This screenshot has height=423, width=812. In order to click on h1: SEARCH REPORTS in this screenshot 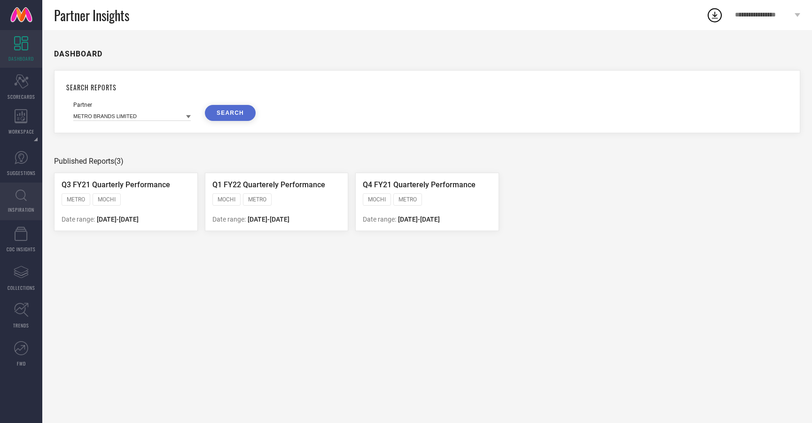, I will do `click(427, 87)`.